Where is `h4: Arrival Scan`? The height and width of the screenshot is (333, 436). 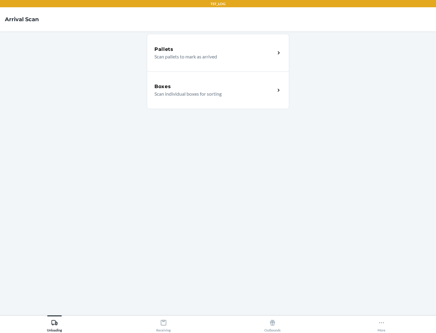
h4: Arrival Scan is located at coordinates (22, 19).